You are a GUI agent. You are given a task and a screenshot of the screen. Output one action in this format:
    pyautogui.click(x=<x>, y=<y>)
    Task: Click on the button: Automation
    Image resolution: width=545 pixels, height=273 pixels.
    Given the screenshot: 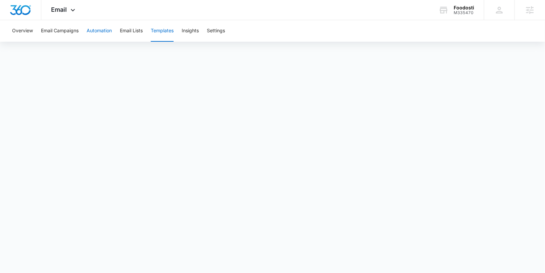 What is the action you would take?
    pyautogui.click(x=99, y=31)
    